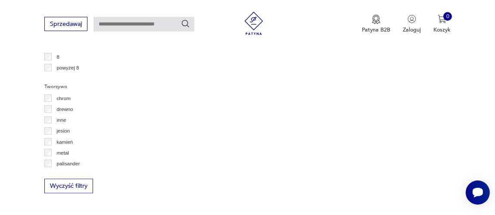 Image resolution: width=495 pixels, height=215 pixels. Describe the element at coordinates (63, 153) in the screenshot. I see `p: metal` at that location.